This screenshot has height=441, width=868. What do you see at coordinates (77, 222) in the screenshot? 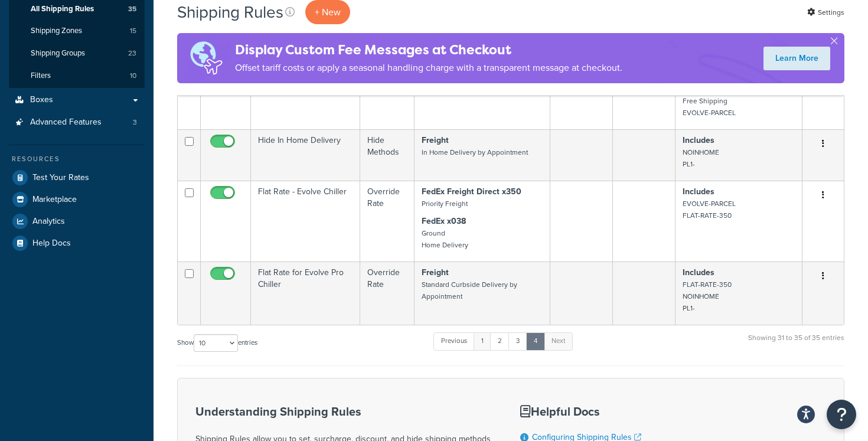
I see `li: Analytics` at bounding box center [77, 222].